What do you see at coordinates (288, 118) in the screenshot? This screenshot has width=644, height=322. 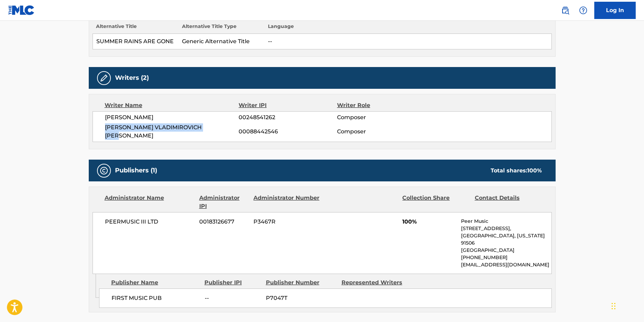 I see `span: 00248541262` at bounding box center [288, 118].